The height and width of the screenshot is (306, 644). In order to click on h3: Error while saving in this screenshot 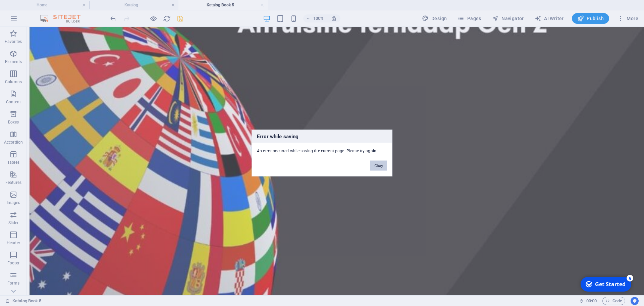, I will do `click(322, 136)`.